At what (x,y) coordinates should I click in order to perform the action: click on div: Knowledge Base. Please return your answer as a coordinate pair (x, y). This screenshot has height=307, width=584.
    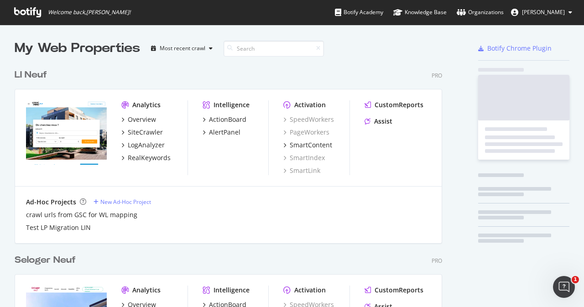
    Looking at the image, I should click on (420, 12).